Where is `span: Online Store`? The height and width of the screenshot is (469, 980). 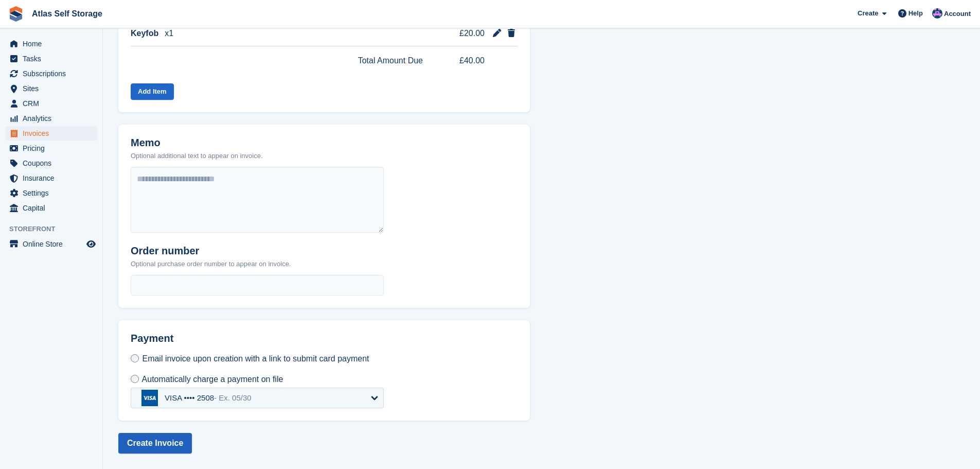
span: Online Store is located at coordinates (54, 244).